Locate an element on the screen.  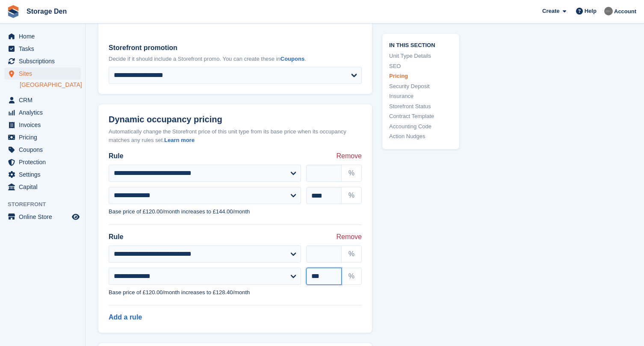
span: Dynamic occupancy pricing is located at coordinates (166, 119).